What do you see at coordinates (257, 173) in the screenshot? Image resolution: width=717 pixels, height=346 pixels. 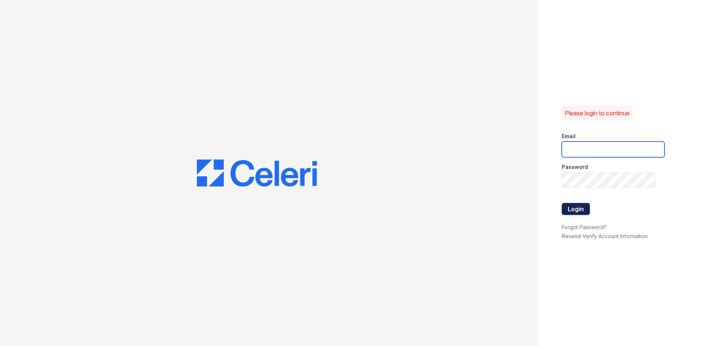 I see `img: CE_Logo_Blue-a8612792a0a2168367f1c8372b55b34899dd931a85d93a1a3d3e32e68fde9ad4.png` at bounding box center [257, 173].